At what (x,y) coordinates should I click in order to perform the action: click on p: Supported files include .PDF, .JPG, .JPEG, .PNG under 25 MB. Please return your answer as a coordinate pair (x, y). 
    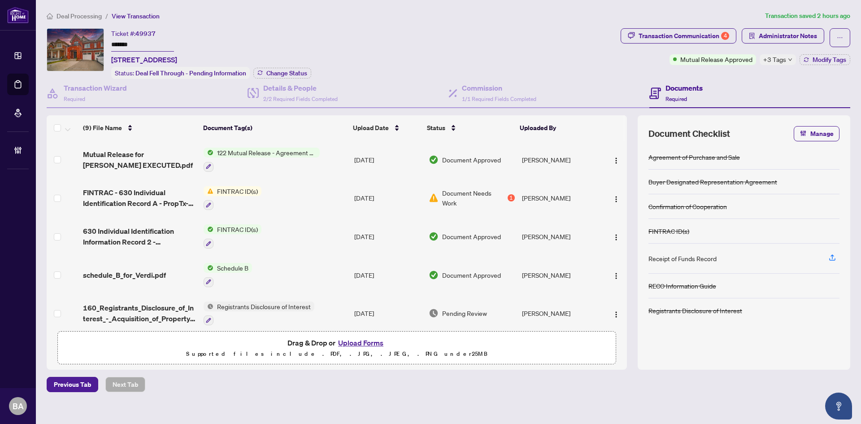
    Looking at the image, I should click on (337, 354).